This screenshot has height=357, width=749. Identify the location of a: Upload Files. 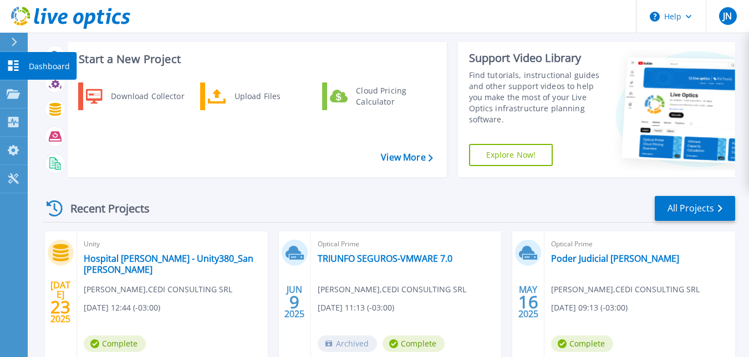
(257, 96).